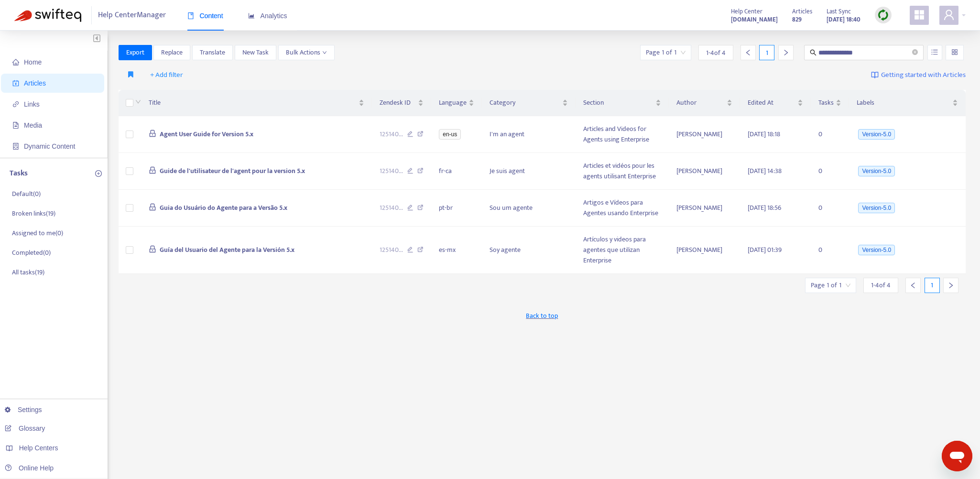 The width and height of the screenshot is (980, 479). What do you see at coordinates (39, 448) in the screenshot?
I see `span: Help Centers` at bounding box center [39, 448].